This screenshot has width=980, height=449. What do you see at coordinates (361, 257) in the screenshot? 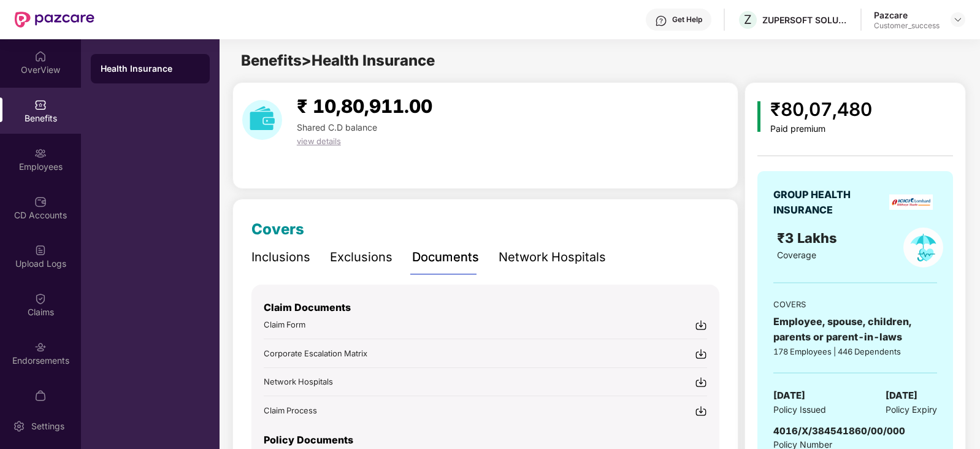
I see `div: Exclusions` at bounding box center [361, 257].